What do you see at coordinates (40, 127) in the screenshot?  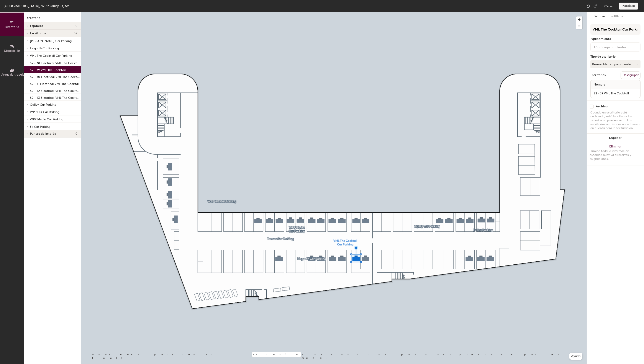 I see `span: F+ Car Parking` at bounding box center [40, 127].